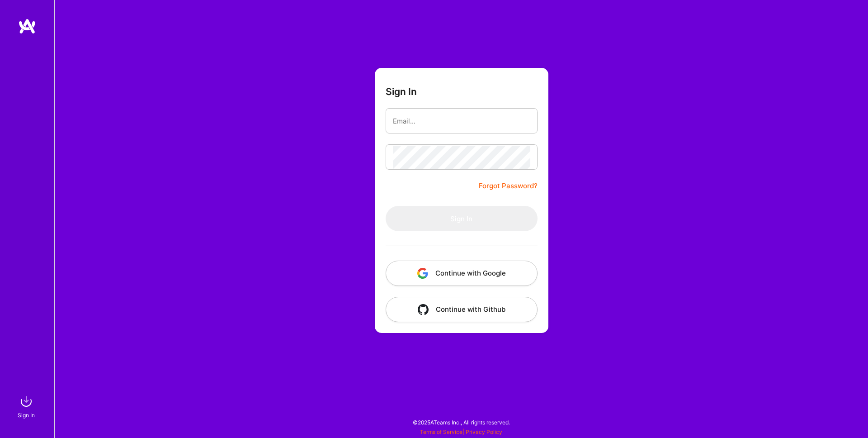 This screenshot has width=868, height=438. Describe the element at coordinates (508, 186) in the screenshot. I see `a: Forgot Password?` at that location.